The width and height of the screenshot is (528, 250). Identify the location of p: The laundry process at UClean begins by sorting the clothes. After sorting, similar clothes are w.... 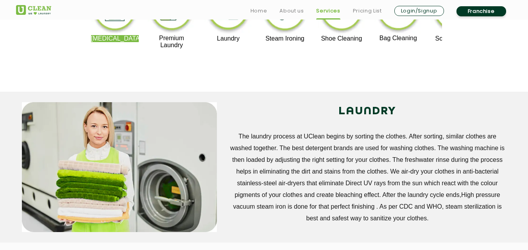
(367, 178).